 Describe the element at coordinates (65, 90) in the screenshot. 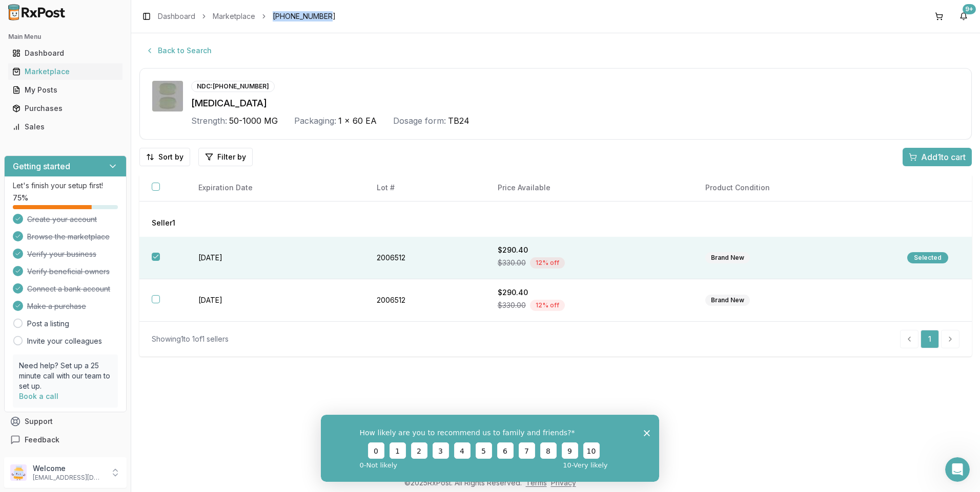

I see `button: My Posts` at that location.